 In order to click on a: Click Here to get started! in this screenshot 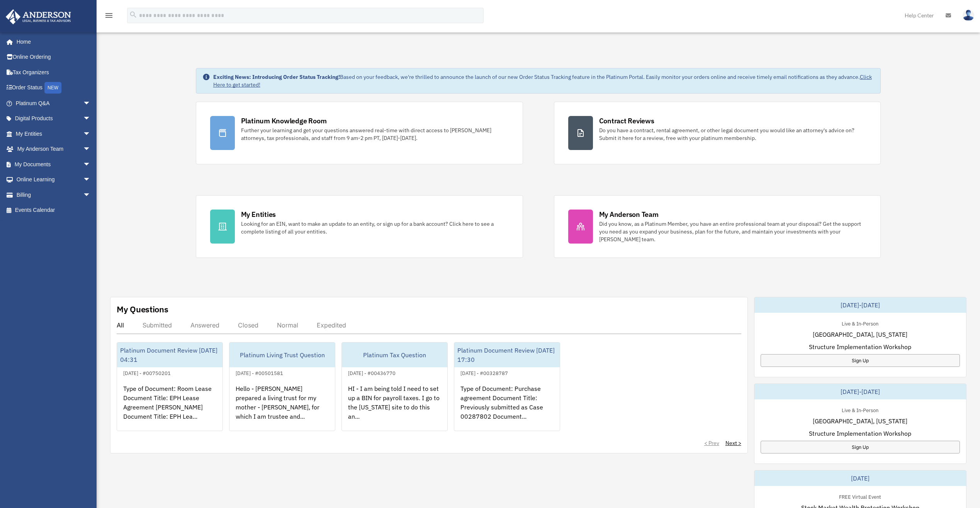, I will do `click(542, 81)`.